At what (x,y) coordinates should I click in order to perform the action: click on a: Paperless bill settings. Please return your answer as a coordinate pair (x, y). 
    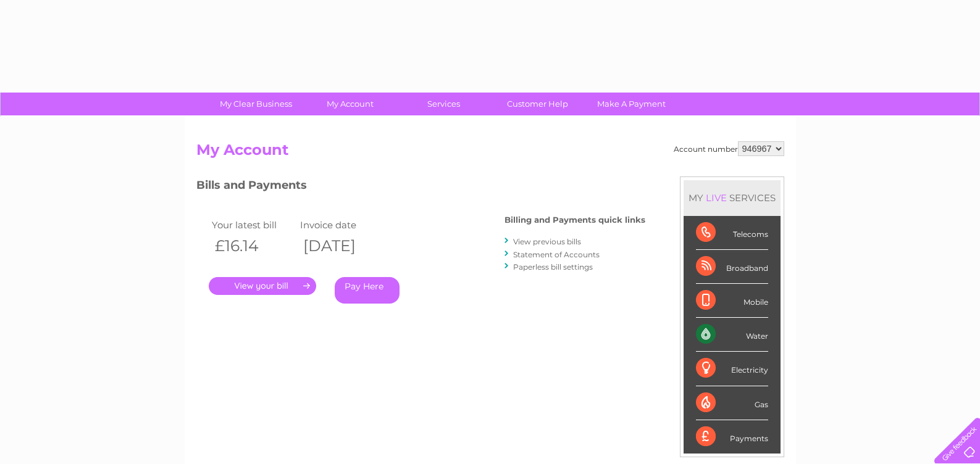
    Looking at the image, I should click on (552, 267).